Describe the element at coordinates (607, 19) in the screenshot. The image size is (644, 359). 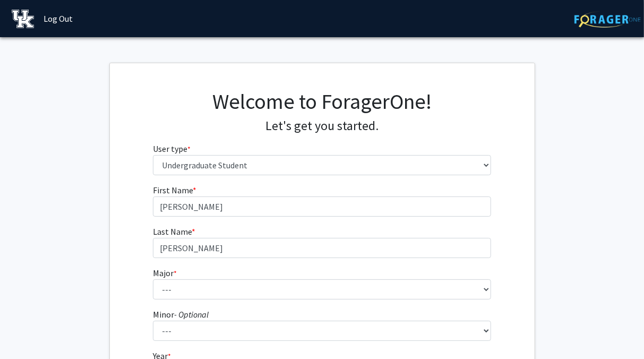
I see `img: ForagerOne Logo` at that location.